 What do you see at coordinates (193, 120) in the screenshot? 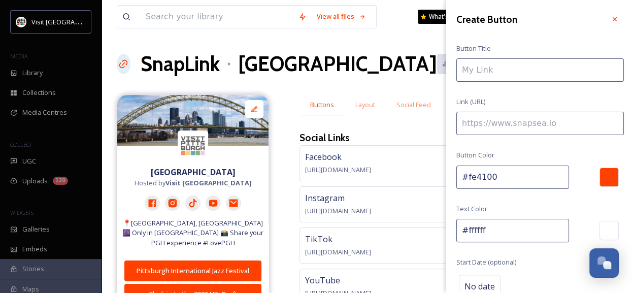
I see `img: ac0349ef-b143-4b3b-8a6b-147128f579c3.jpg` at bounding box center [193, 120].